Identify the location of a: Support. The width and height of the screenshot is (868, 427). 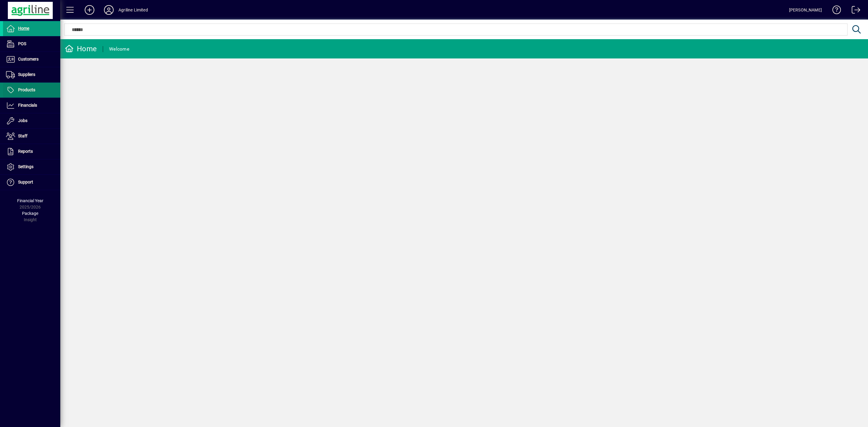
(32, 182).